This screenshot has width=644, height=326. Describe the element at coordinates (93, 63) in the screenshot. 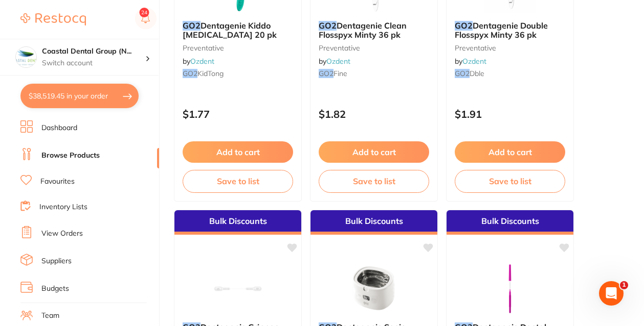

I see `p: Switch account` at that location.